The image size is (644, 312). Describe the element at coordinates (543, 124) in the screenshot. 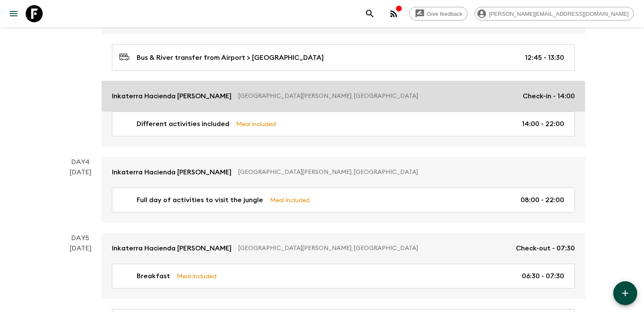

I see `p: 14:00 - 22:00` at that location.